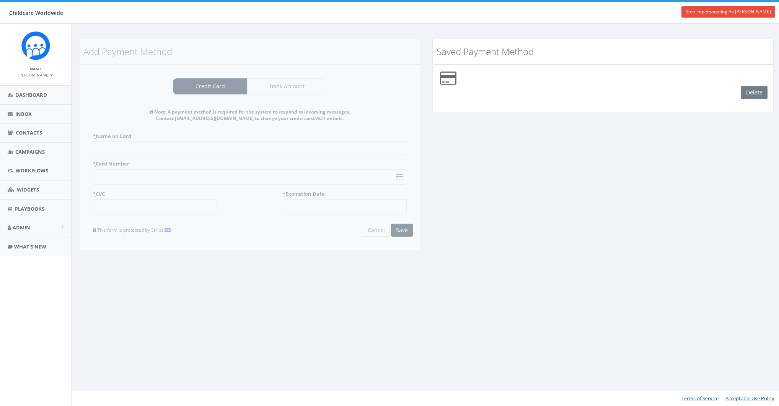 Image resolution: width=779 pixels, height=406 pixels. I want to click on span: What's New, so click(30, 247).